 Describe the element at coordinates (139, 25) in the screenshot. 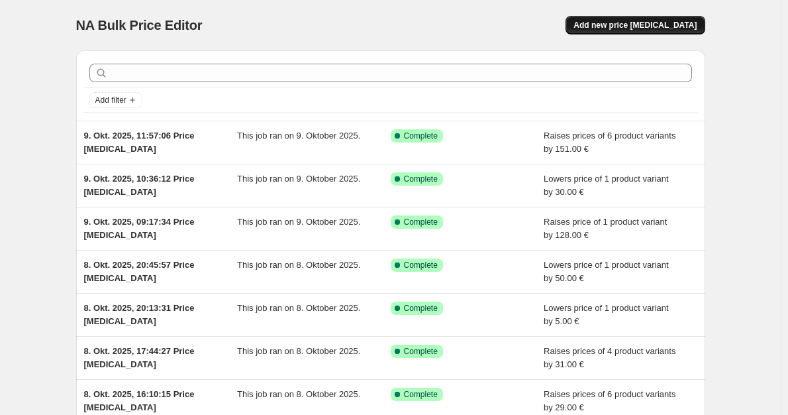

I see `span: NA Bulk Price Editor` at that location.